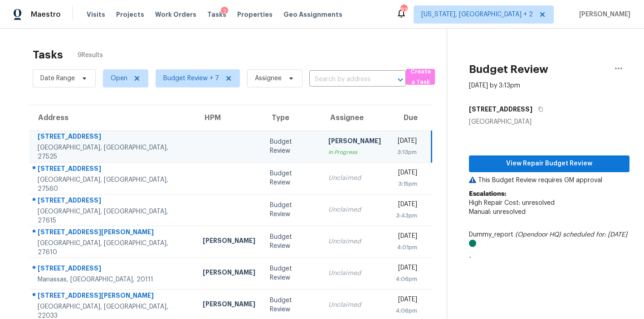  Describe the element at coordinates (404, 10) in the screenshot. I see `div: 92` at that location.